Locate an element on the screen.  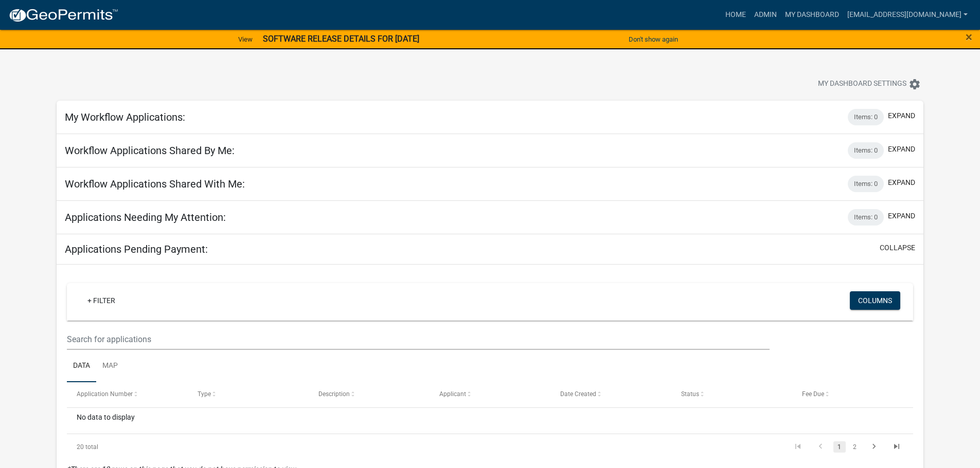
i: settings is located at coordinates (914, 84).